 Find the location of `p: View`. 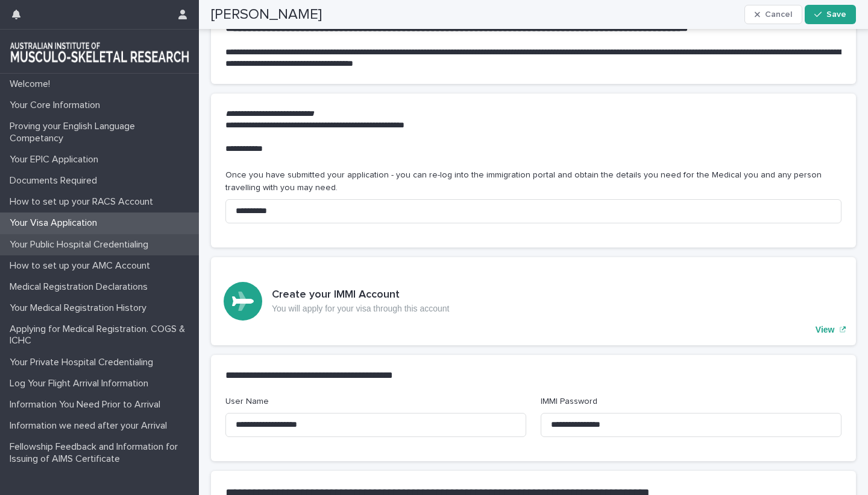

p: View is located at coordinates (826, 330).